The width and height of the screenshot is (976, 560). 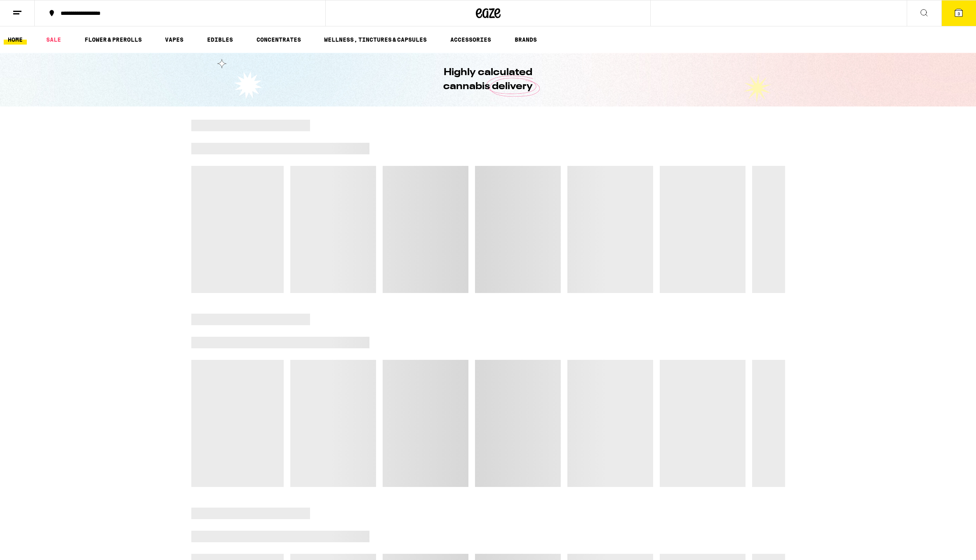 I want to click on a: SALE, so click(x=54, y=40).